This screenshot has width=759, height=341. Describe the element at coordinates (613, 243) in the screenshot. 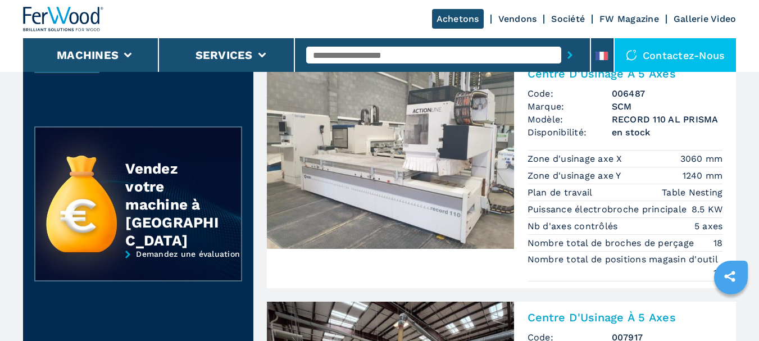

I see `p: Nombre total de broches de perçage` at that location.